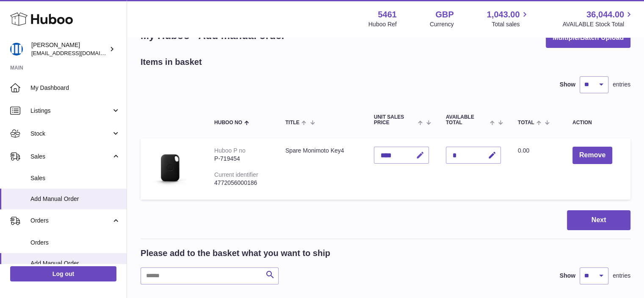  I want to click on div: P-719454, so click(241, 158).